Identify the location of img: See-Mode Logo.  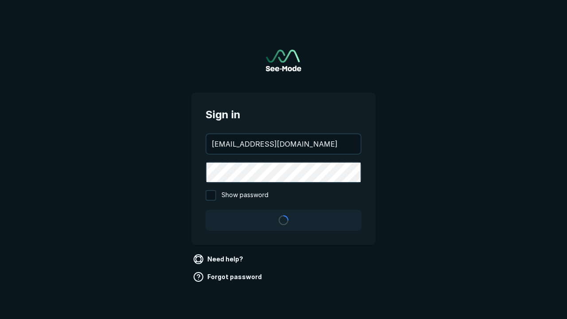
(284, 60).